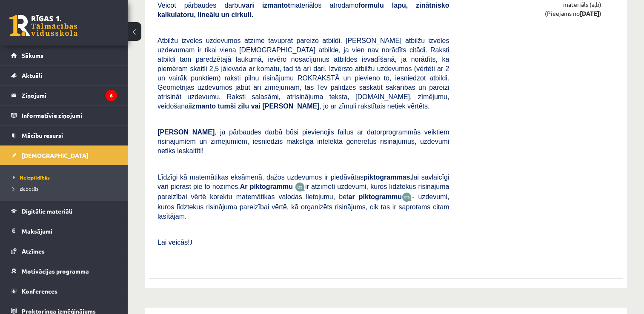  Describe the element at coordinates (66, 188) in the screenshot. I see `a: Izlabotās` at that location.